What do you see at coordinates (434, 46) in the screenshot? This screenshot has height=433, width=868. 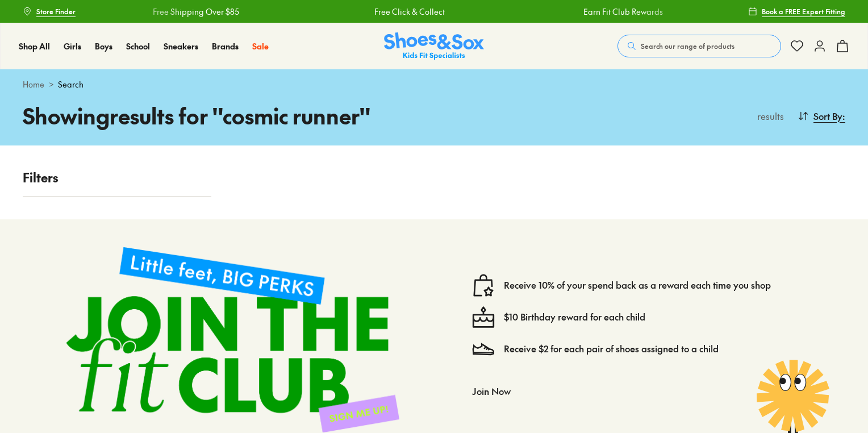 I see `a: Shoes & Sox` at bounding box center [434, 46].